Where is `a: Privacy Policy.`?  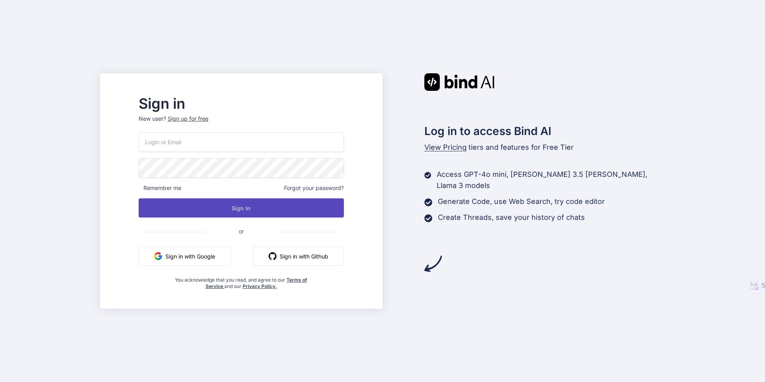
a: Privacy Policy. is located at coordinates (260, 286).